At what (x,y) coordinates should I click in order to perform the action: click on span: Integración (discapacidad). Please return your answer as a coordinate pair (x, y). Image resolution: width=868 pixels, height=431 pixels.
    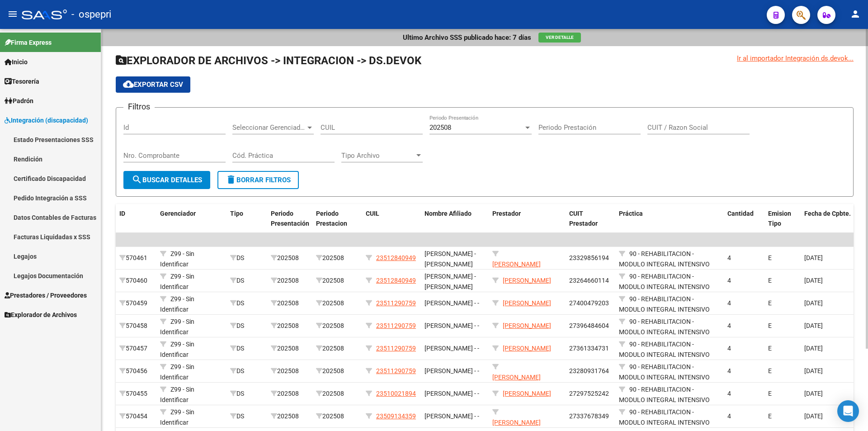
    Looking at the image, I should click on (46, 120).